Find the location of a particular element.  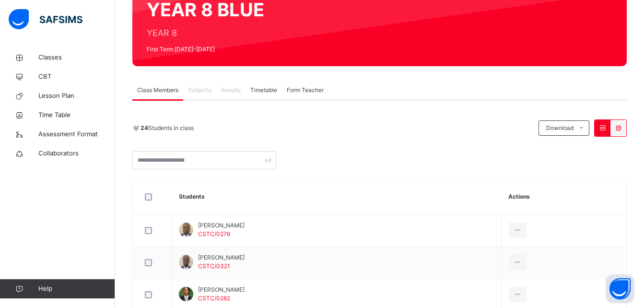

span: Results is located at coordinates (231, 90).